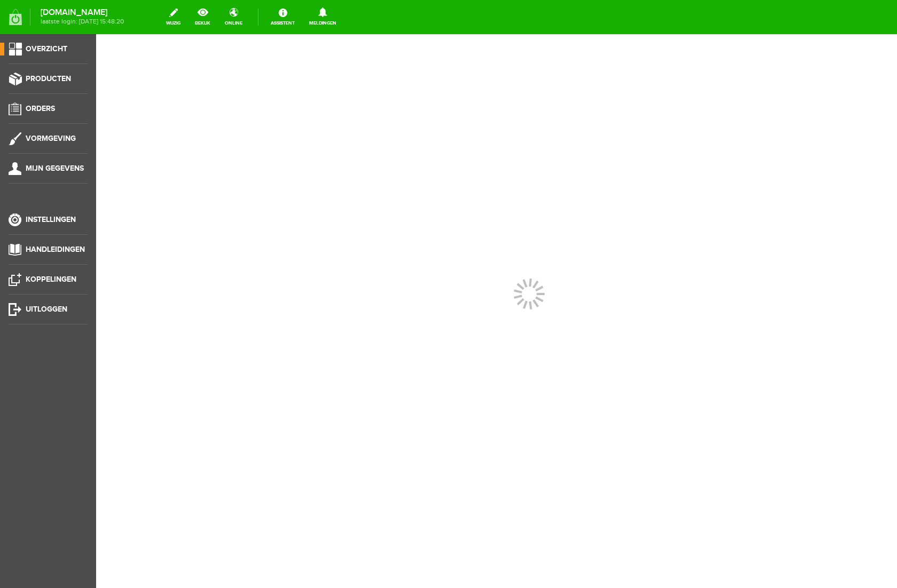 The width and height of the screenshot is (897, 588). Describe the element at coordinates (48, 78) in the screenshot. I see `span: Producten` at that location.